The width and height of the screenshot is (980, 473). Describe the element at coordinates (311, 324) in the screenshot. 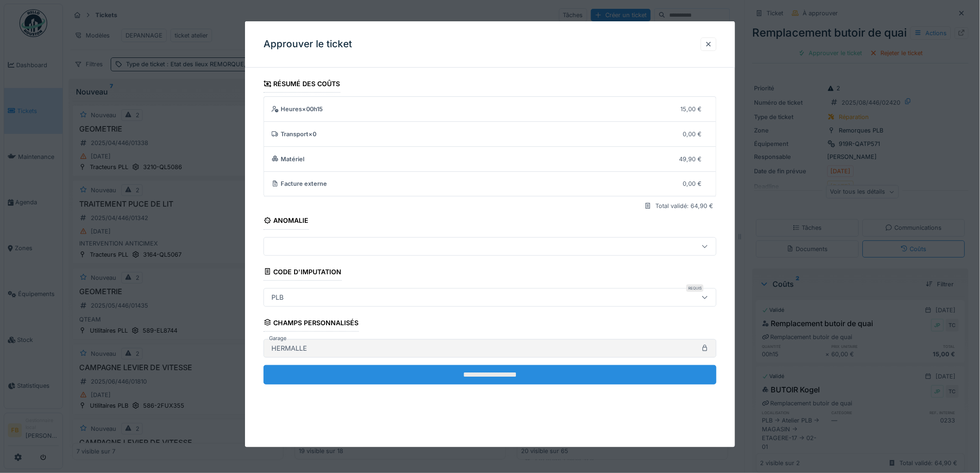

I see `div: Champs personnalisés` at that location.